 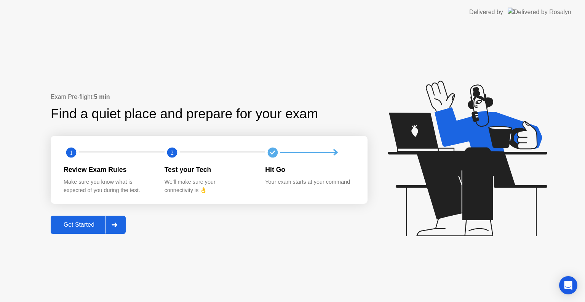 What do you see at coordinates (209, 186) in the screenshot?
I see `div: We’ll make sure your connectivity is 👌` at bounding box center [209, 186].